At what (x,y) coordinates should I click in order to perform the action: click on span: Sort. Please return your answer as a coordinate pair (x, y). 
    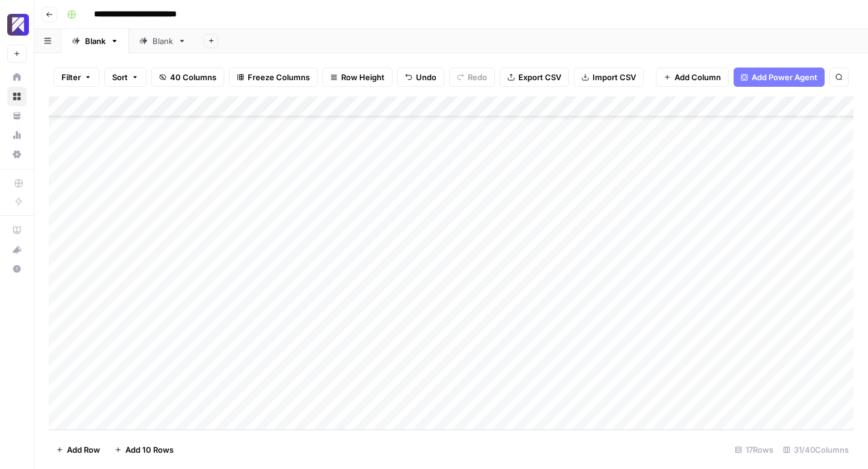
    Looking at the image, I should click on (120, 77).